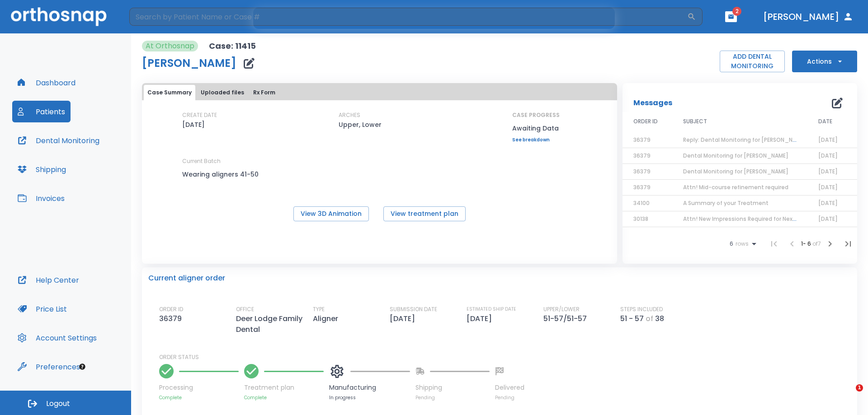 The image size is (868, 415). I want to click on a: Account Settings, so click(57, 338).